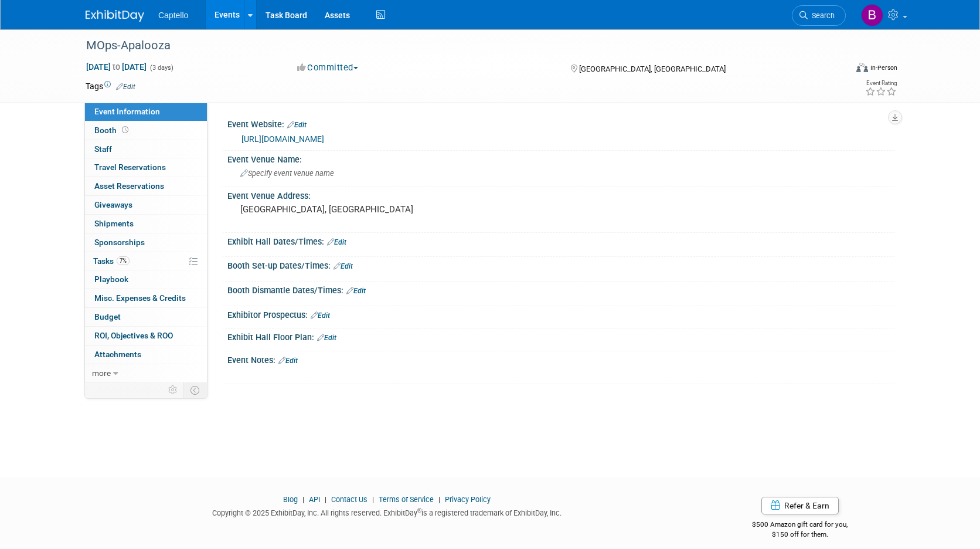 The image size is (980, 549). Describe the element at coordinates (387, 511) in the screenshot. I see `div: Copyright © 2025 ExhibitDay, Inc. All rights reserved. ExhibitDay is a registered trademark of Ex...` at that location.